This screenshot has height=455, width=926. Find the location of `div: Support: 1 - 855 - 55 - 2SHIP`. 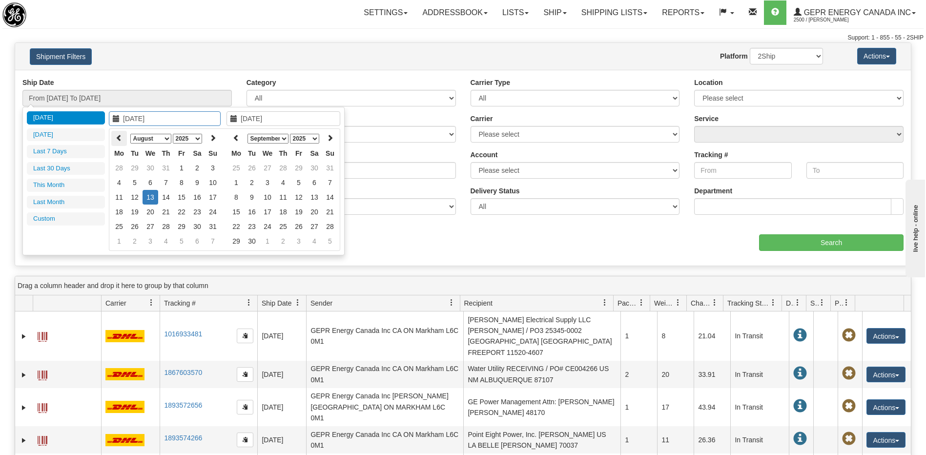

div: Support: 1 - 855 - 55 - 2SHIP is located at coordinates (463, 38).